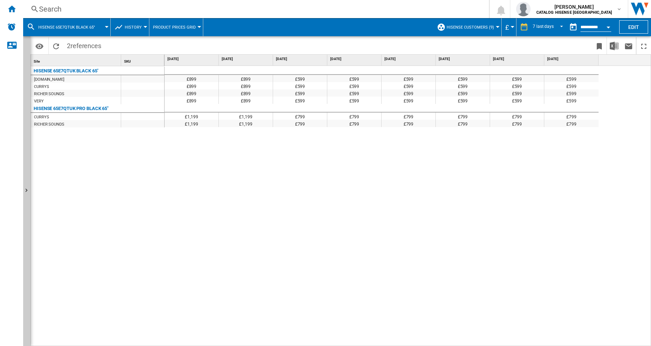 The image size is (651, 346). I want to click on span: references, so click(86, 46).